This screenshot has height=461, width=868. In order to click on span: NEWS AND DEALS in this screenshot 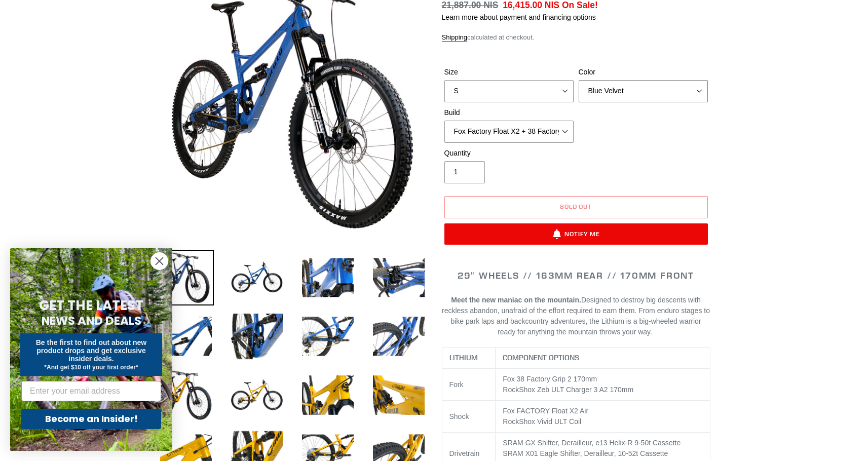, I will do `click(91, 321)`.